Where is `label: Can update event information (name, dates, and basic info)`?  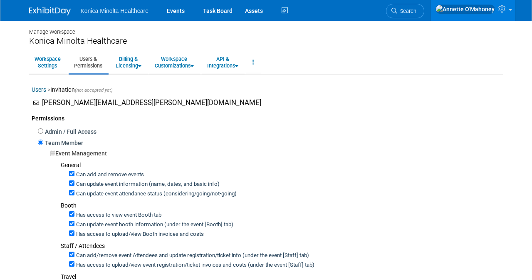 label: Can update event information (name, dates, and basic info) is located at coordinates (147, 184).